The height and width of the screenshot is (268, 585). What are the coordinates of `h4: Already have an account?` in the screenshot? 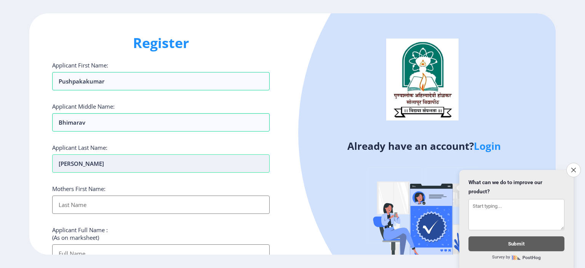 It's located at (424, 146).